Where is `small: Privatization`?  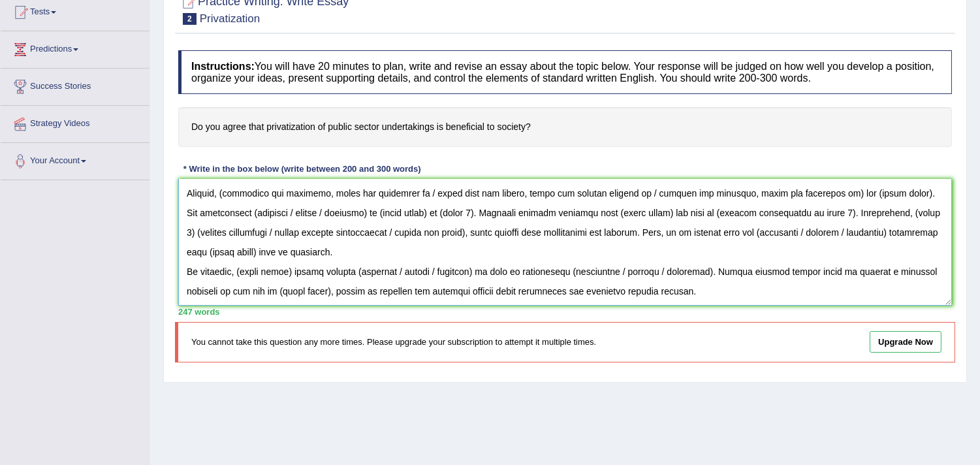
small: Privatization is located at coordinates (230, 18).